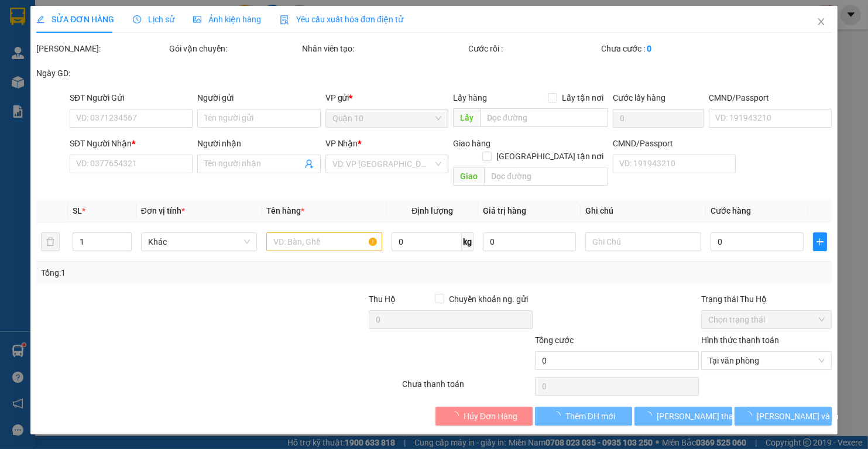 Image resolution: width=868 pixels, height=449 pixels. Describe the element at coordinates (309, 164) in the screenshot. I see `span: user-add` at that location.